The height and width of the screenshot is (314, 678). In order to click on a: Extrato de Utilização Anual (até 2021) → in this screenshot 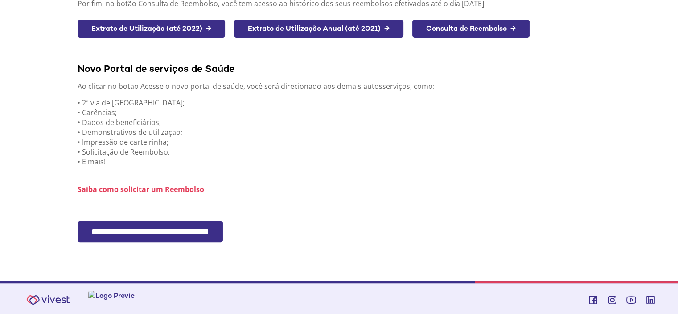, I will do `click(319, 29)`.